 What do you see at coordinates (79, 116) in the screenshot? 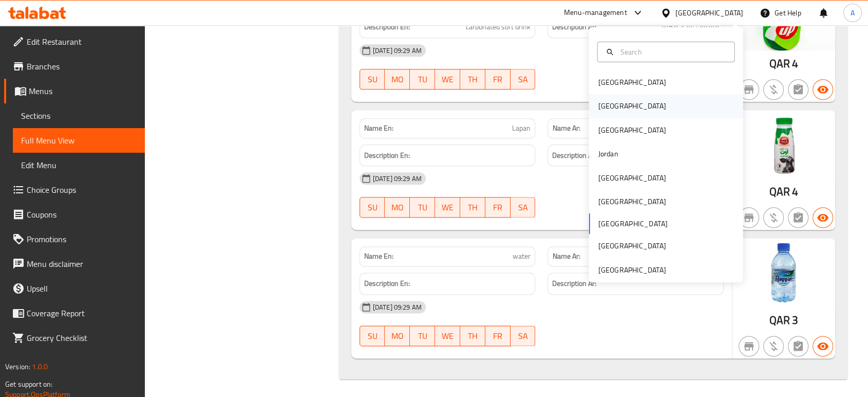
I see `span: Sections` at bounding box center [79, 116].